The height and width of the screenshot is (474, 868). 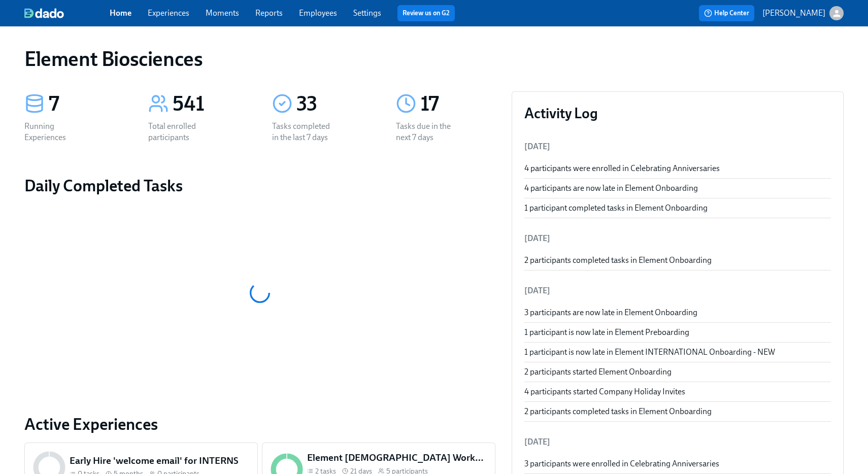 What do you see at coordinates (678, 169) in the screenshot?
I see `div: 4 participants were enrolled in Celebrating Anniversaries` at bounding box center [678, 169].